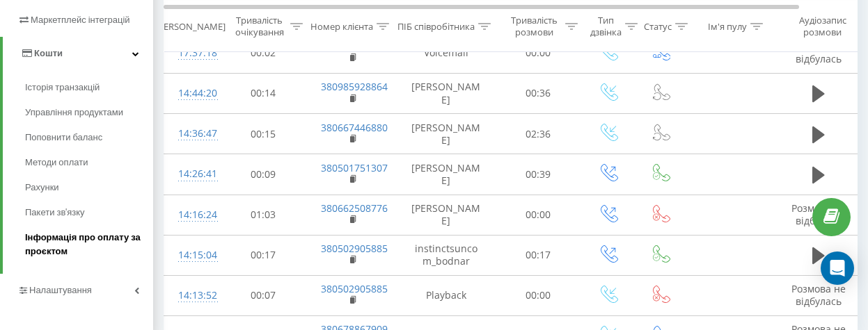  I want to click on div: Аудіозапис розмови, so click(822, 26).